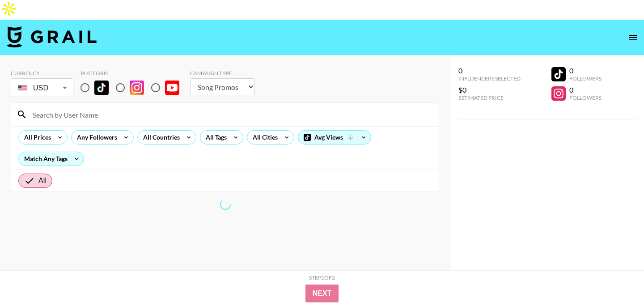  What do you see at coordinates (51, 159) in the screenshot?
I see `div: Match Any Tags` at bounding box center [51, 159].